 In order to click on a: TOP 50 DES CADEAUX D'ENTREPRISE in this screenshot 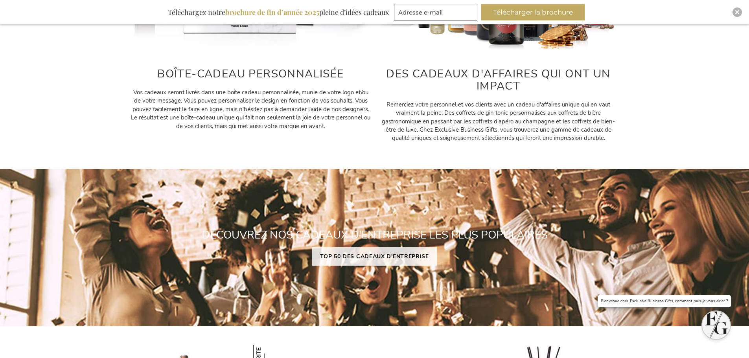, I will do `click(374, 256)`.